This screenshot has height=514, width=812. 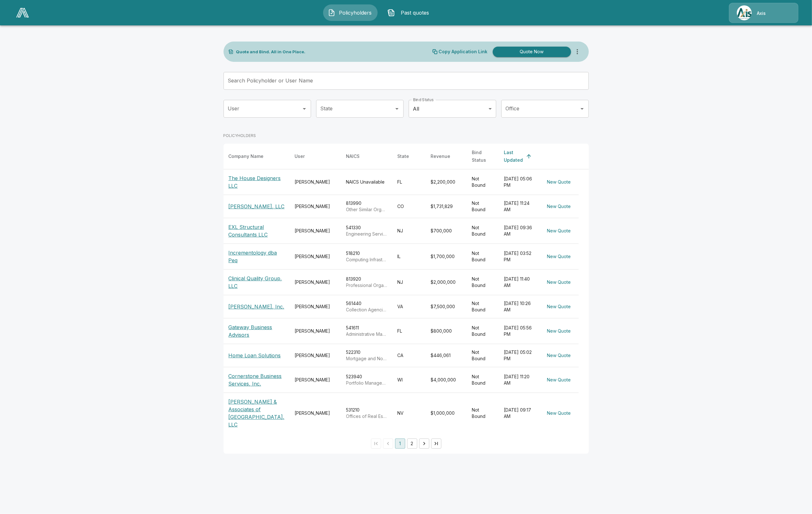 What do you see at coordinates (271, 51) in the screenshot?
I see `p: Quote and Bind. All in One Place.` at bounding box center [271, 51].